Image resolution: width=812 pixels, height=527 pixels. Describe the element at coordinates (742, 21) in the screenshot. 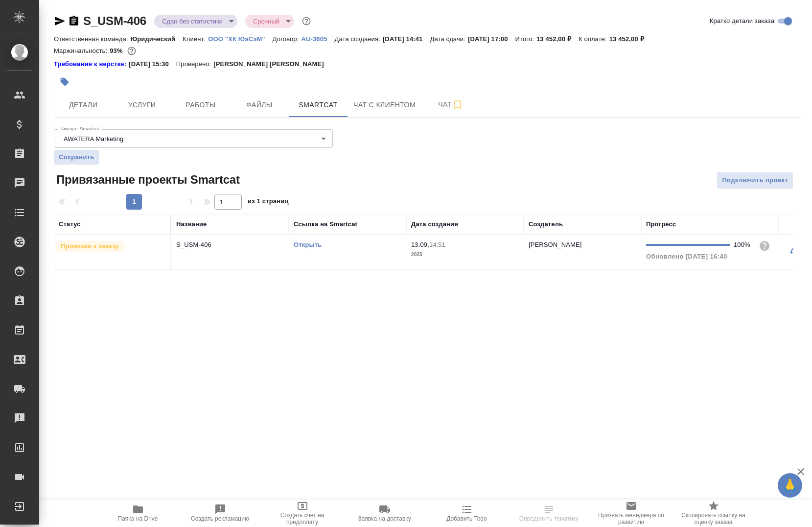

I see `span: Кратко детали заказа` at that location.